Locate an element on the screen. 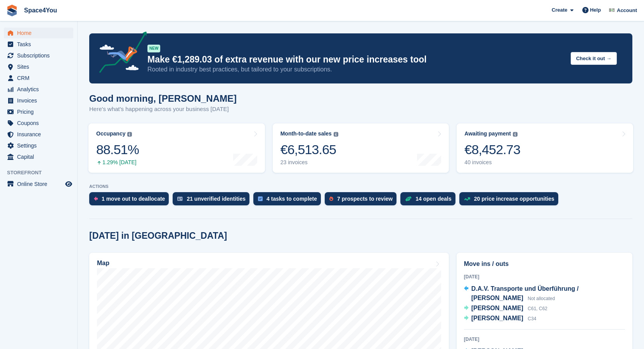 This screenshot has height=349, width=644. a: 7 prospects to review is located at coordinates (362, 201).